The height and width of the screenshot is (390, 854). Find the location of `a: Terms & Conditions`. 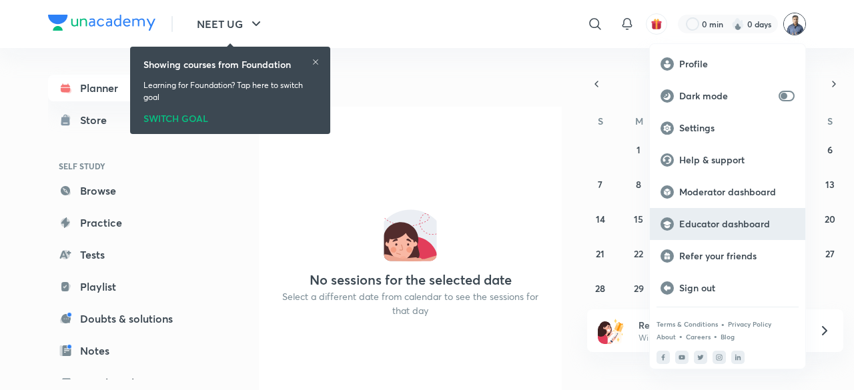

a: Terms & Conditions is located at coordinates (687, 324).